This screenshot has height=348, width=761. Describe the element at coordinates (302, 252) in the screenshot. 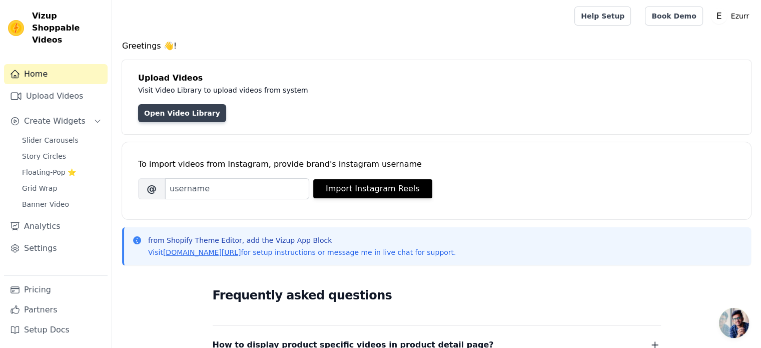

I see `p: Visit for setup instructions or message me in live chat for support.` at that location.